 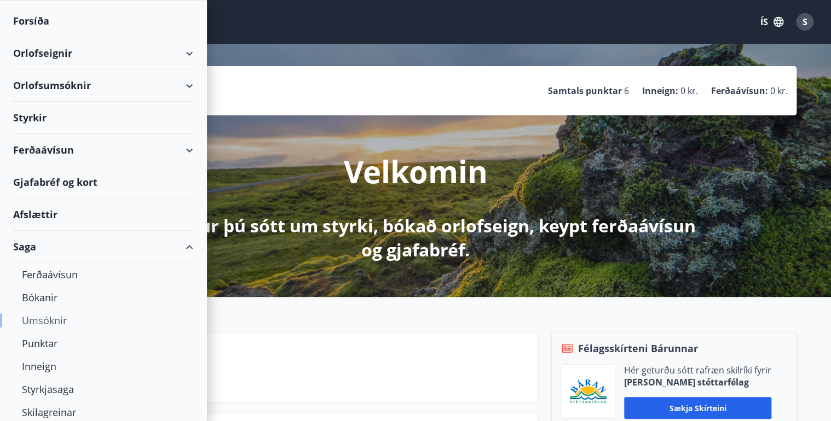 I want to click on div: Orlofseignir, so click(x=103, y=53).